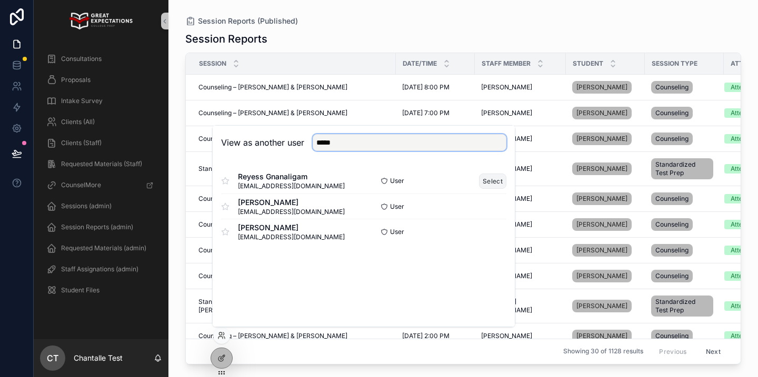 This screenshot has width=758, height=377. I want to click on button: Select, so click(492, 181).